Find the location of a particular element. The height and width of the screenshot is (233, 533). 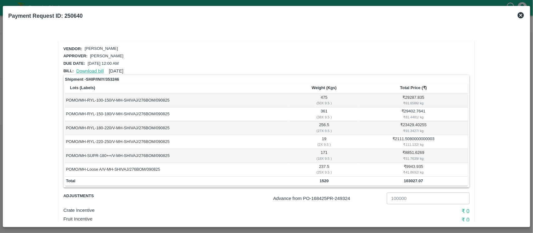

td: POMO/MH-RYL-100-150/V-MH-SHIVAJ/276BOM/090825 is located at coordinates (177, 100).